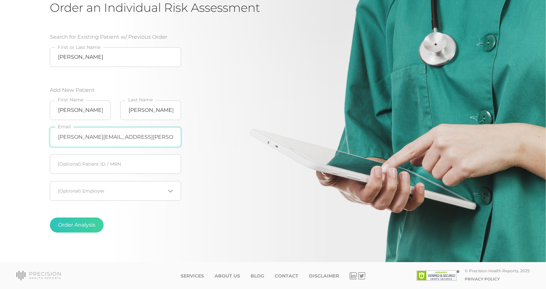  Describe the element at coordinates (77, 225) in the screenshot. I see `button: Order Analysis` at that location.